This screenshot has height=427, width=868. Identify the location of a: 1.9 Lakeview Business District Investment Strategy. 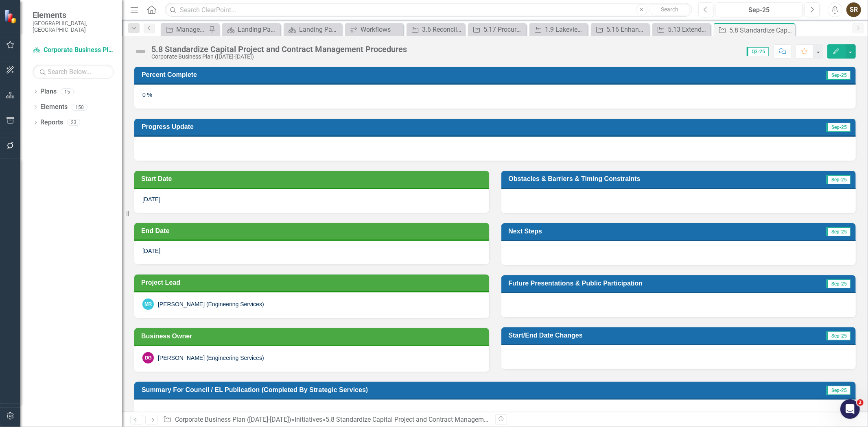
(558, 29).